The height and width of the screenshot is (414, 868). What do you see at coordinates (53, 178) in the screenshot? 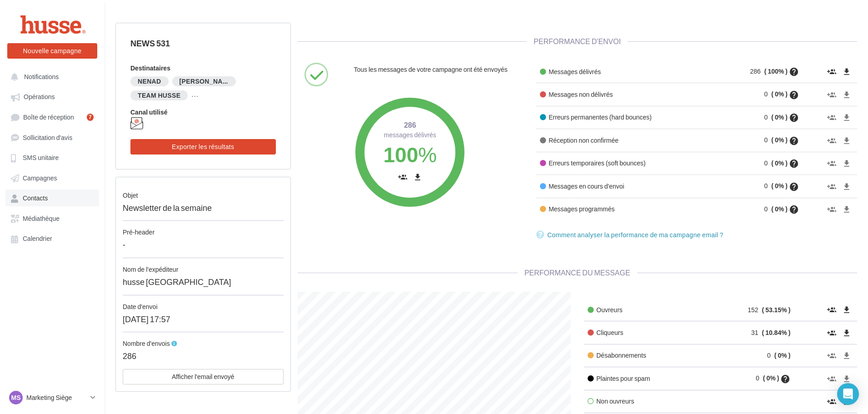
I see `a: Campagnes` at bounding box center [53, 178].